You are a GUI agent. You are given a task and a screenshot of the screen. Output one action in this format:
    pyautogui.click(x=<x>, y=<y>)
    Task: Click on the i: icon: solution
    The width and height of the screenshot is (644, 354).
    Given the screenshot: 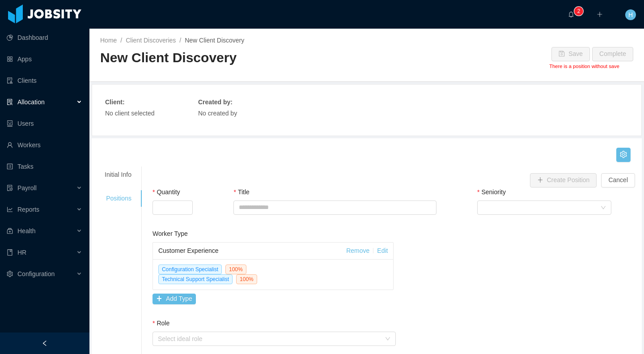 What is the action you would take?
    pyautogui.click(x=10, y=102)
    